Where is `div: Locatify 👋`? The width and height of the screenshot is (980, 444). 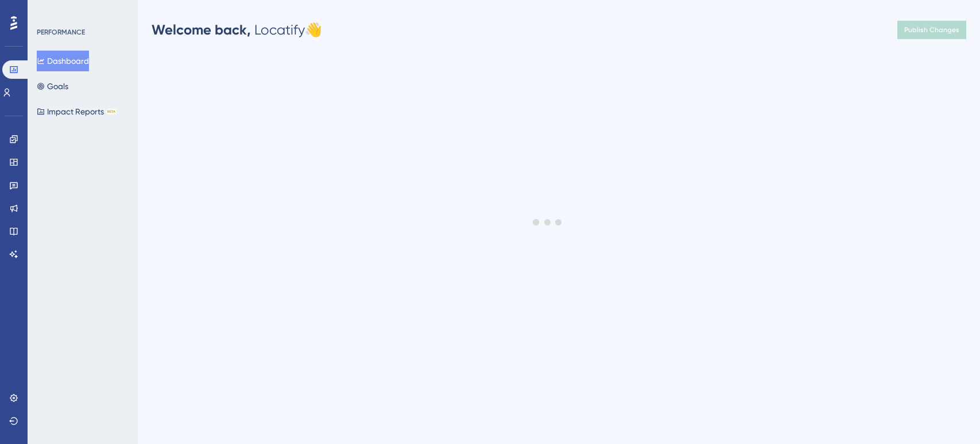 div: Locatify 👋 is located at coordinates (236, 30).